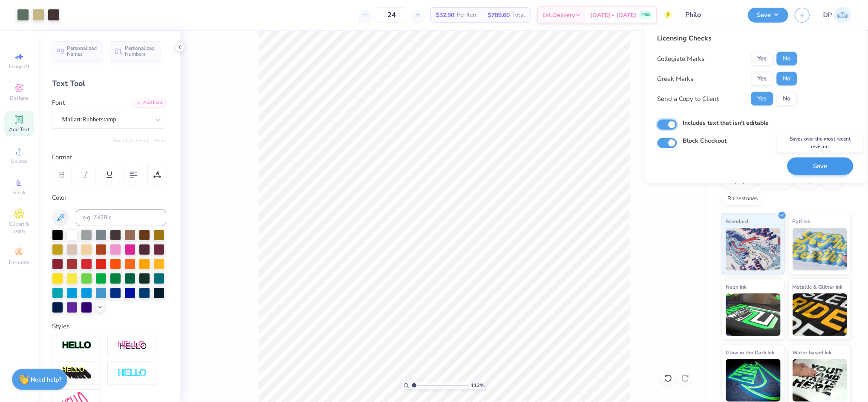 This screenshot has width=868, height=402. What do you see at coordinates (710, 15) in the screenshot?
I see `input: Untitled Design` at bounding box center [710, 15].